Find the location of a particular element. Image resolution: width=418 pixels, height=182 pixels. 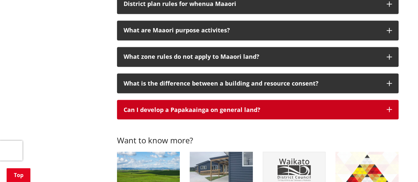

div: District plan rules for whenua Maaori is located at coordinates (252, 4).